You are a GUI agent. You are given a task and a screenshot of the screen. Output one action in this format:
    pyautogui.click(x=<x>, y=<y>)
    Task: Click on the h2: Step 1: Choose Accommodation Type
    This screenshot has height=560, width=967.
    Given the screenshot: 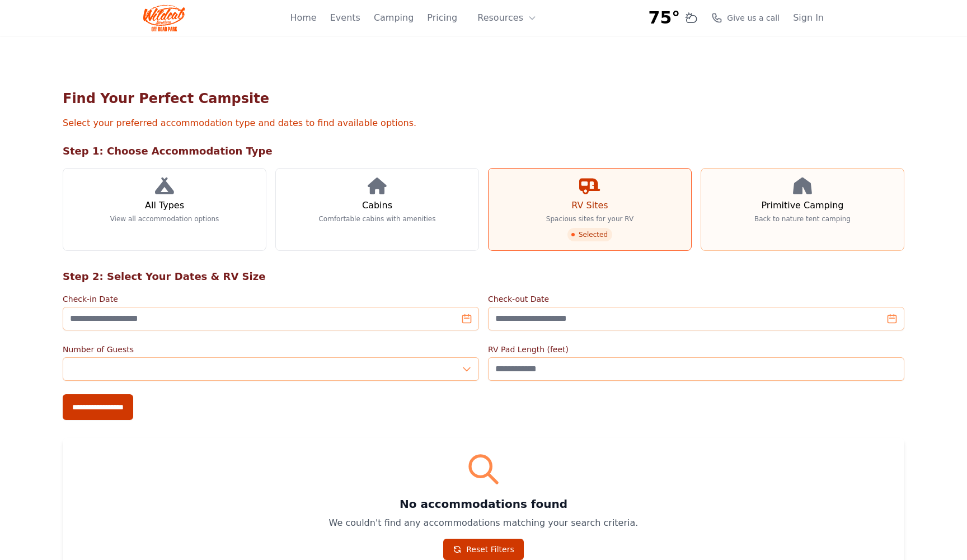 What is the action you would take?
    pyautogui.click(x=484, y=151)
    